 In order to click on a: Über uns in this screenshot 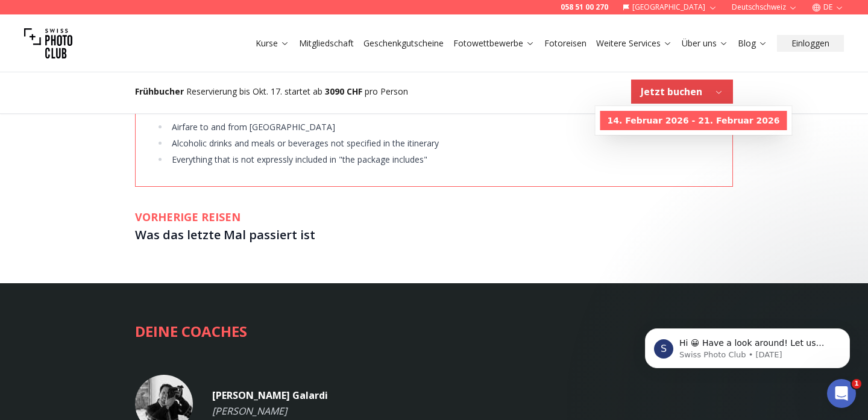, I will do `click(705, 43)`.